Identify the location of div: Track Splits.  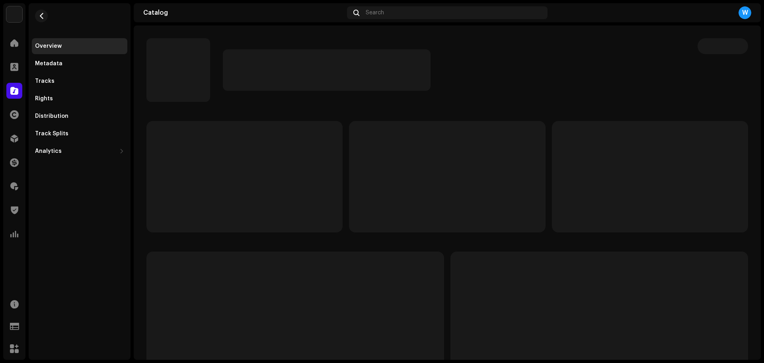
(52, 134).